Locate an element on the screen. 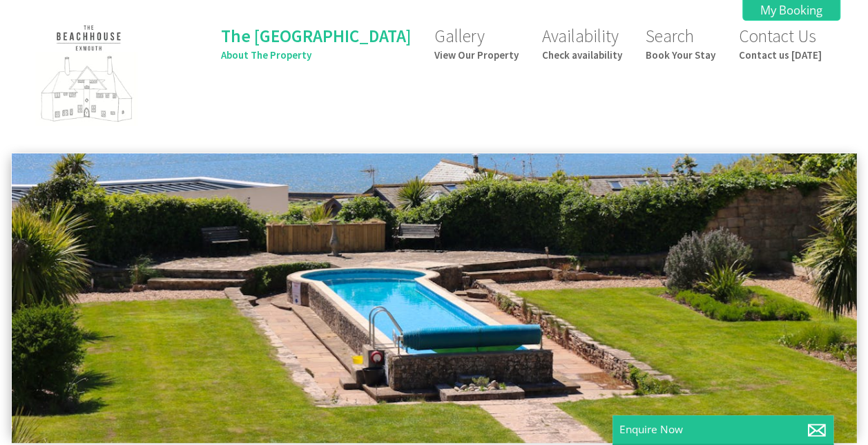 The image size is (868, 445). a: AvailabilityCheck availability is located at coordinates (582, 43).